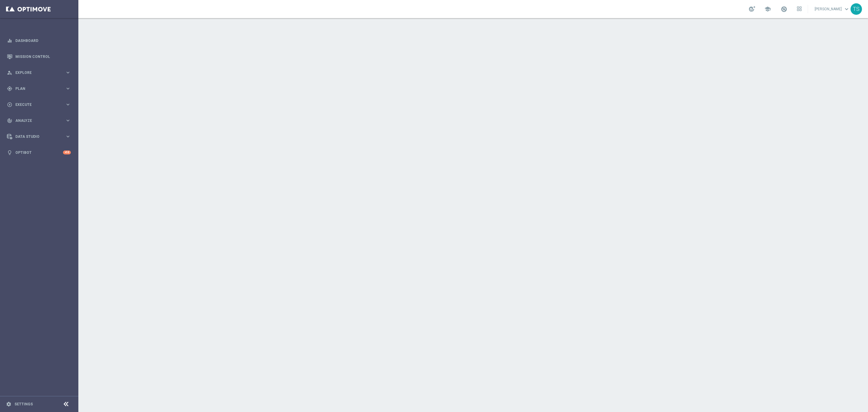 This screenshot has width=868, height=412. What do you see at coordinates (39, 89) in the screenshot?
I see `button: gps_fixed Plan keyboard_arrow_right` at bounding box center [39, 89].